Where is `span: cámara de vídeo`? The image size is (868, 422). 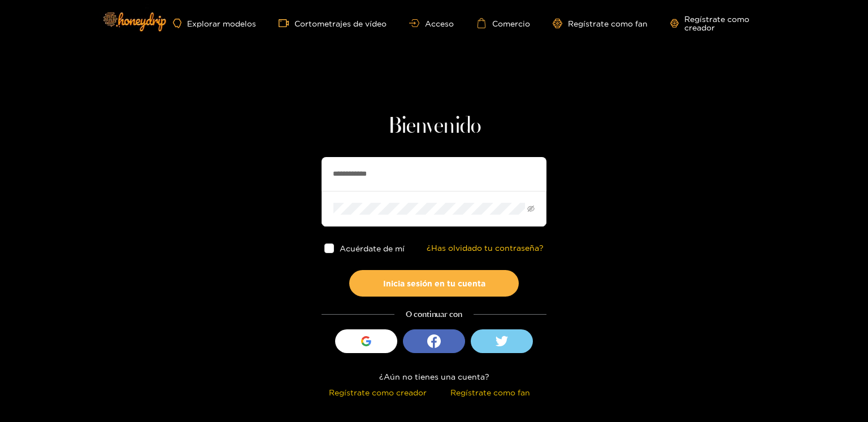 span: cámara de vídeo is located at coordinates (287, 23).